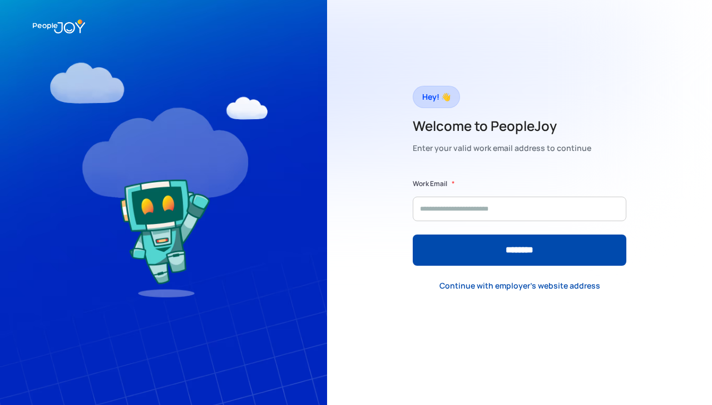  Describe the element at coordinates (520, 285) in the screenshot. I see `div: Continue with employer's website address` at that location.